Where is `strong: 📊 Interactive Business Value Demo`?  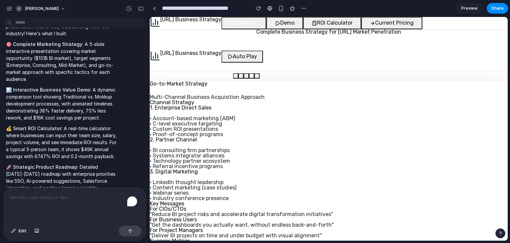 strong: 📊 Interactive Business Value Demo is located at coordinates (48, 89).